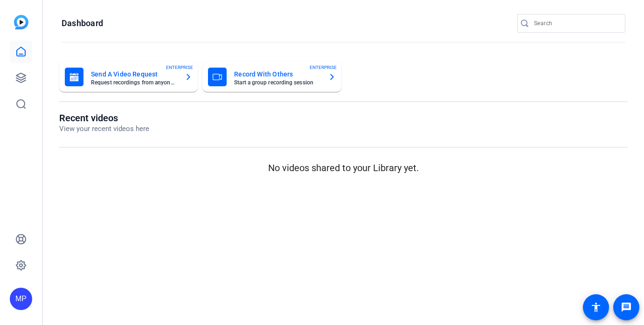 The width and height of the screenshot is (644, 325). What do you see at coordinates (128, 77) in the screenshot?
I see `button: Send A Video RequestRequest recordings from anyone, anywhereENTERPRISE` at bounding box center [128, 77].